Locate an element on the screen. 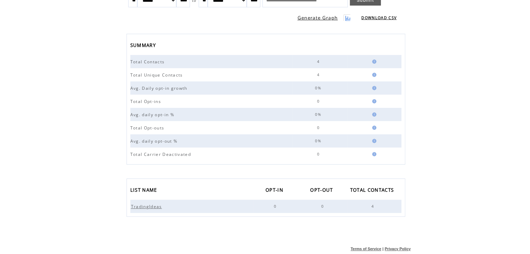 Image resolution: width=530 pixels, height=254 pixels. a: Generate Graph is located at coordinates (318, 18).